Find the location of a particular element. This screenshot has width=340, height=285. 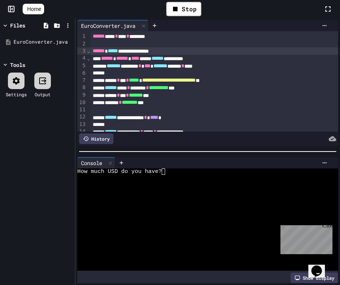

div: 8 is located at coordinates (82, 88).